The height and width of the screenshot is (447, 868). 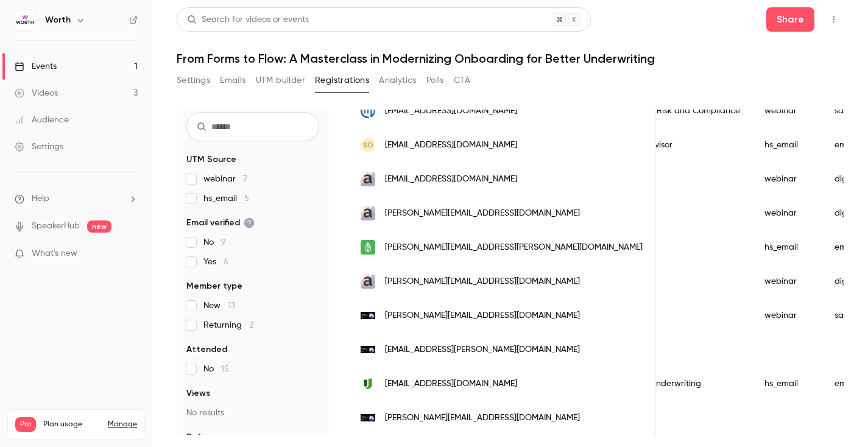 What do you see at coordinates (229, 325) in the screenshot?
I see `span: Returning` at bounding box center [229, 325].